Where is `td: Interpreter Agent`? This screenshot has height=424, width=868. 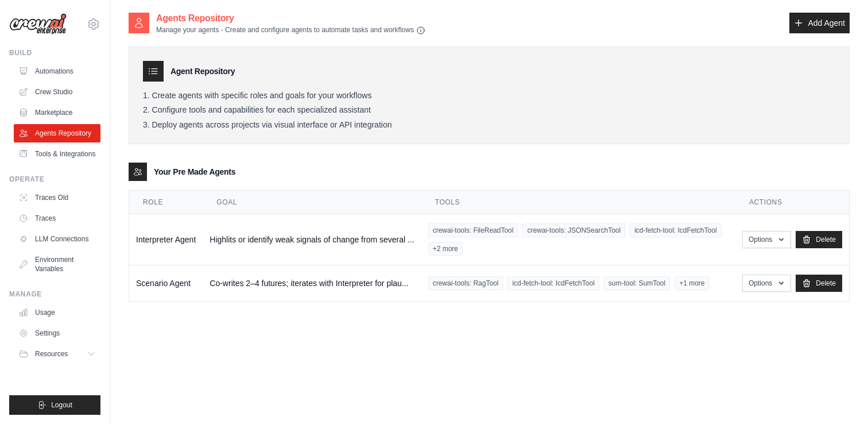
td: Interpreter Agent is located at coordinates (166, 240).